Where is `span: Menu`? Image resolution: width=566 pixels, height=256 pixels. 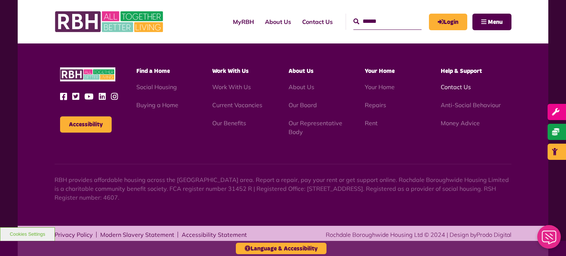 span: Menu is located at coordinates (495, 22).